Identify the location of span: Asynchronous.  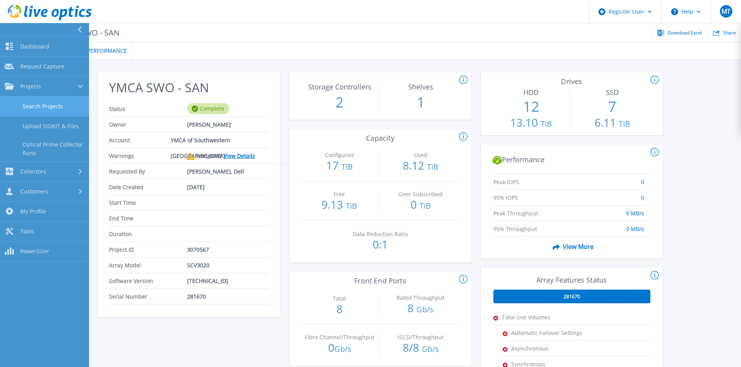
(550, 348).